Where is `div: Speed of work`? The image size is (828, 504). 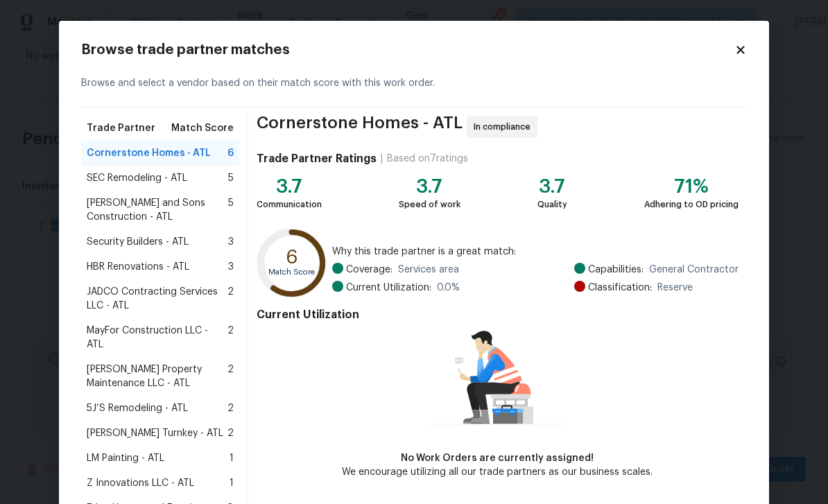 div: Speed of work is located at coordinates (430, 204).